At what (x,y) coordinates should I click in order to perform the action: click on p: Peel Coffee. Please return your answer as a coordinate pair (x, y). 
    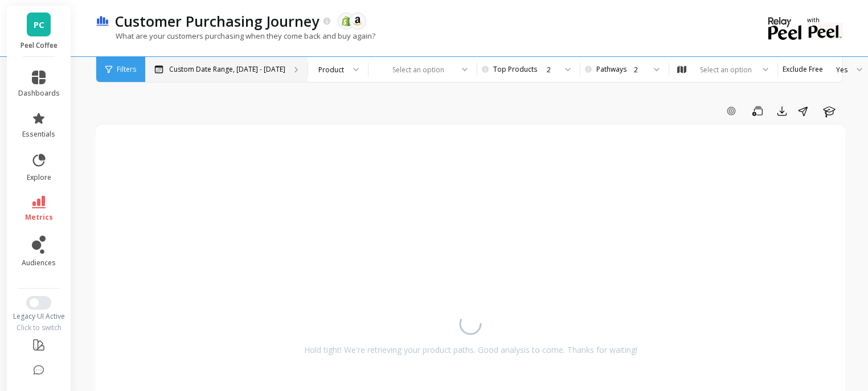
    Looking at the image, I should click on (39, 46).